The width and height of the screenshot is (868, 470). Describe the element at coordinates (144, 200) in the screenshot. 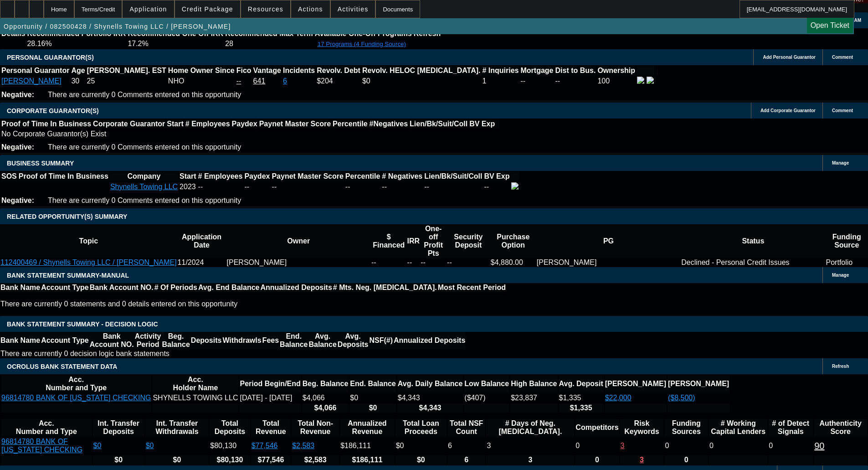

I see `span: There are currently 0 Comments entered on this opportunity` at that location.